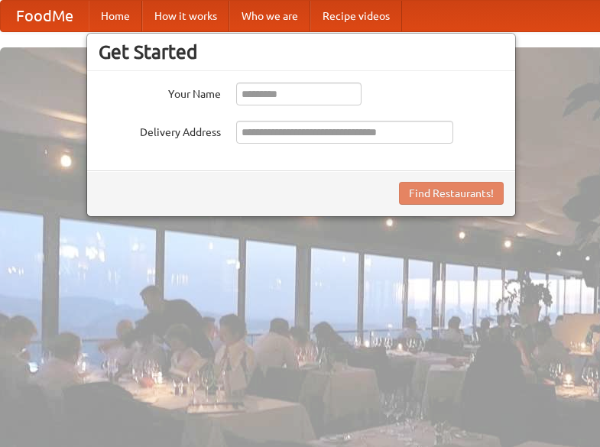 This screenshot has width=600, height=447. Describe the element at coordinates (301, 52) in the screenshot. I see `h3: Get Started` at that location.